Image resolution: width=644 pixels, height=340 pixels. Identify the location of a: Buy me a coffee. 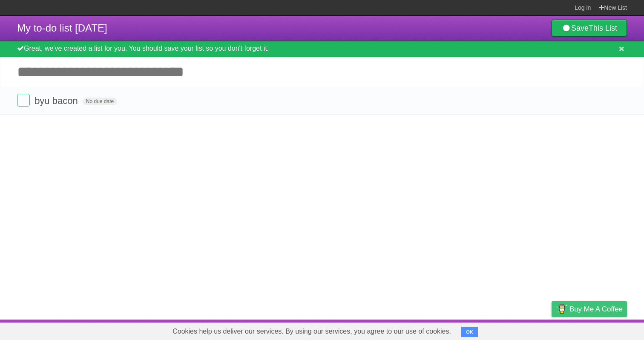
(589, 309).